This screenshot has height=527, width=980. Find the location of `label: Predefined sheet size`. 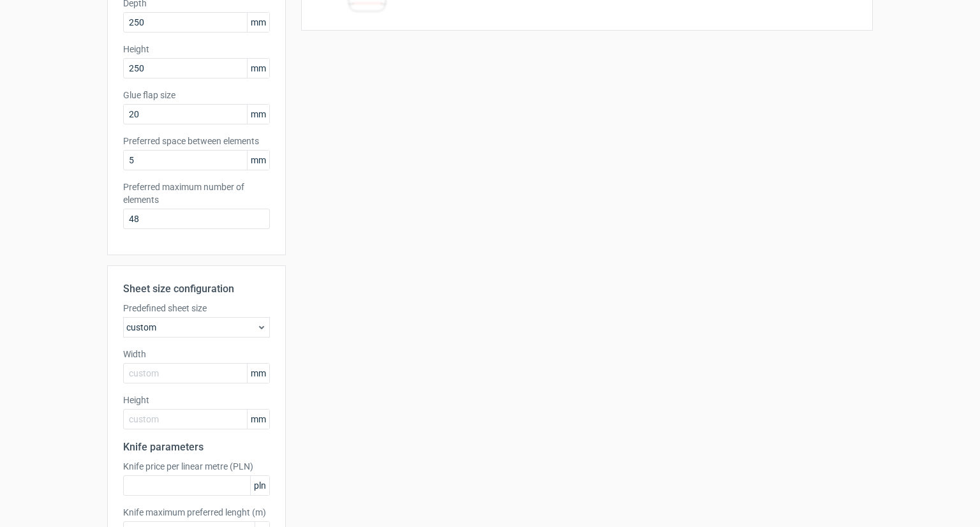

label: Predefined sheet size is located at coordinates (197, 308).